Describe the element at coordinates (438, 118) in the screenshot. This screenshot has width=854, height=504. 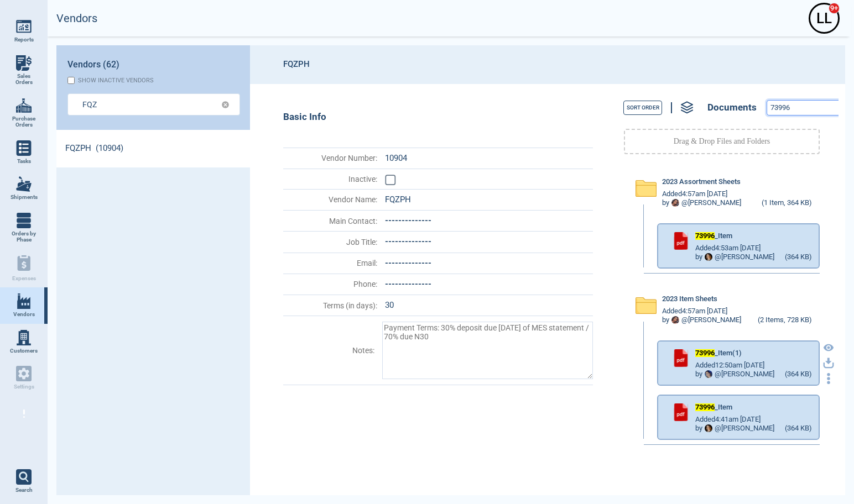
I see `div: Basic Info` at that location.